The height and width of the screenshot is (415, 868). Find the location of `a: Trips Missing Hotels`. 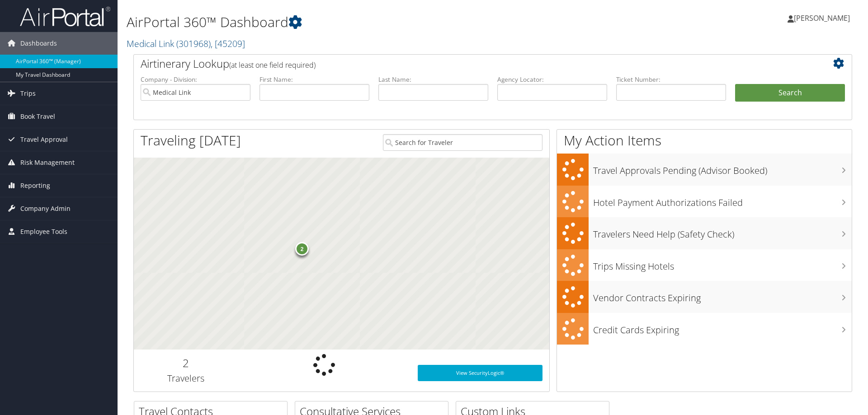

a: Trips Missing Hotels is located at coordinates (704, 265).